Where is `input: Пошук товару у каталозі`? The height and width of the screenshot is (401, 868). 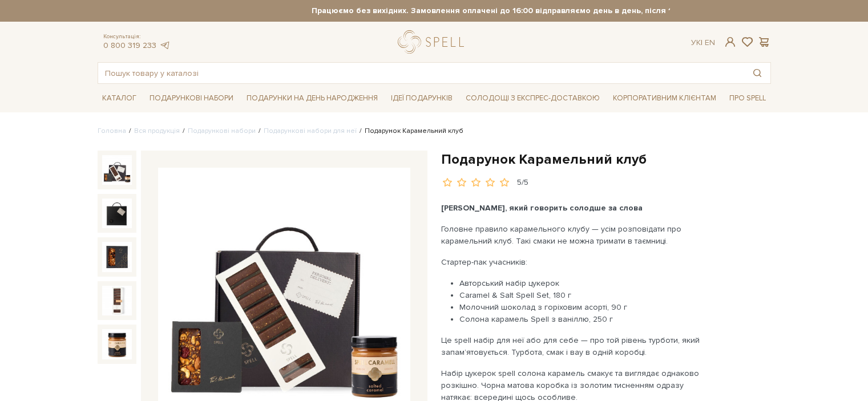
input: Пошук товару у каталозі is located at coordinates (421, 73).